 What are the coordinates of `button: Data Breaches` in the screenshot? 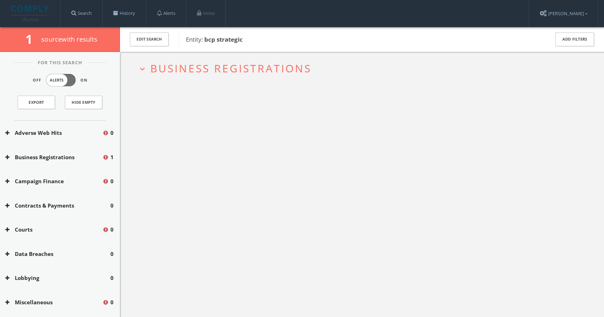 It's located at (58, 254).